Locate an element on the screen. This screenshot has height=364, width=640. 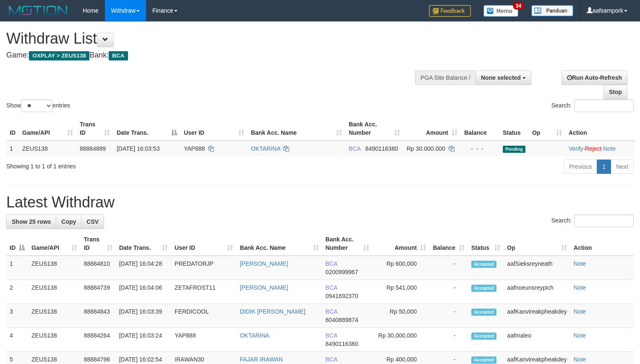
td: 88884264 is located at coordinates (98, 340).